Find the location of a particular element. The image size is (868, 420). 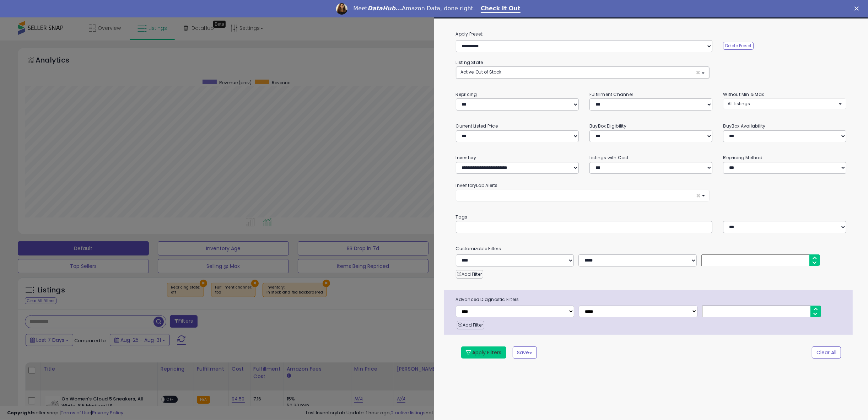

span: All Listings is located at coordinates (738, 103).